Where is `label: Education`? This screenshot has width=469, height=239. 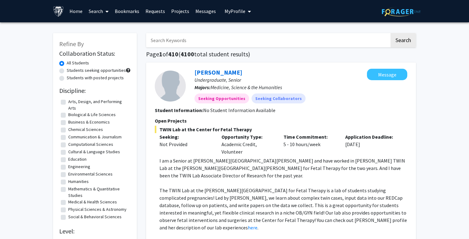
label: Education is located at coordinates (77, 159).